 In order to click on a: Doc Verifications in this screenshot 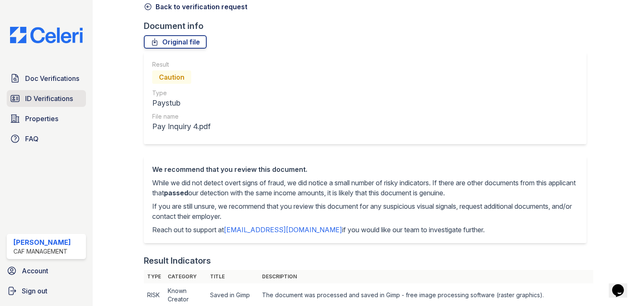, I will do `click(46, 78)`.